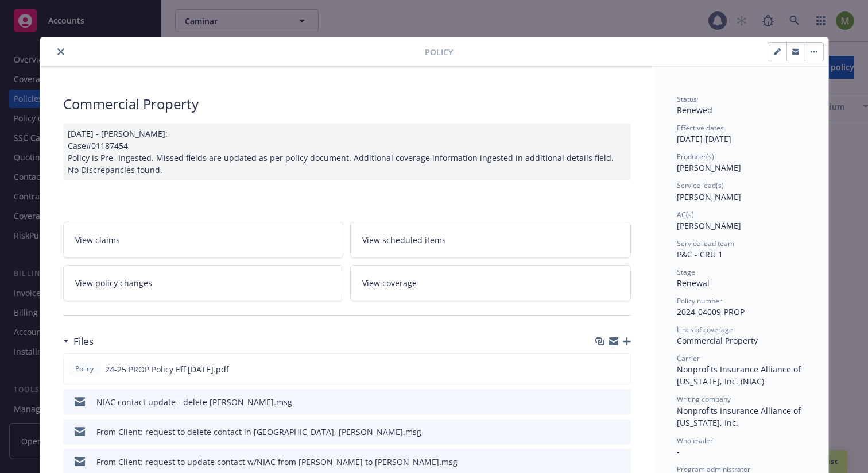 The image size is (868, 473). I want to click on span: Effective dates, so click(700, 128).